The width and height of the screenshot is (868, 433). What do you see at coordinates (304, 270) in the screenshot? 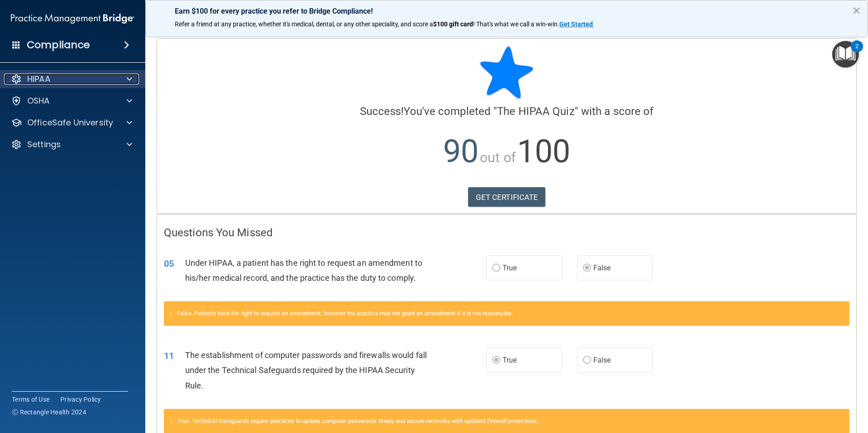
I see `span: Under HIPAA, a patient has the right to request an amendment to his/her medical record, and the p...` at bounding box center [304, 270].